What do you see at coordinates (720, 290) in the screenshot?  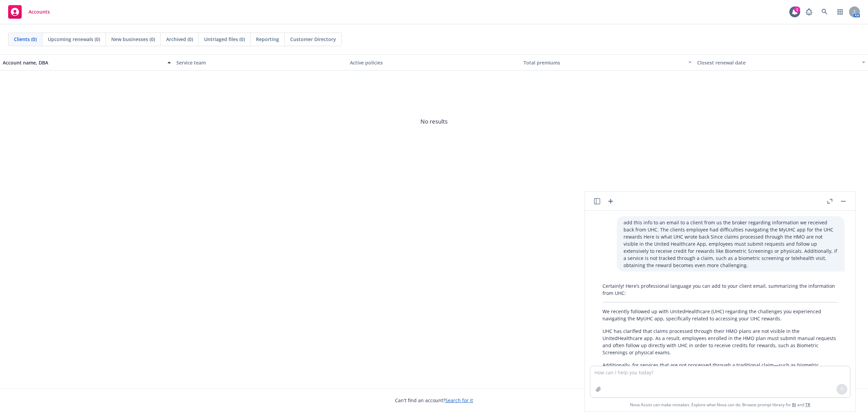 I see `p: Certainly! Here’s professional language you can add to your client email, summarizing the informa...` at bounding box center [720, 290].